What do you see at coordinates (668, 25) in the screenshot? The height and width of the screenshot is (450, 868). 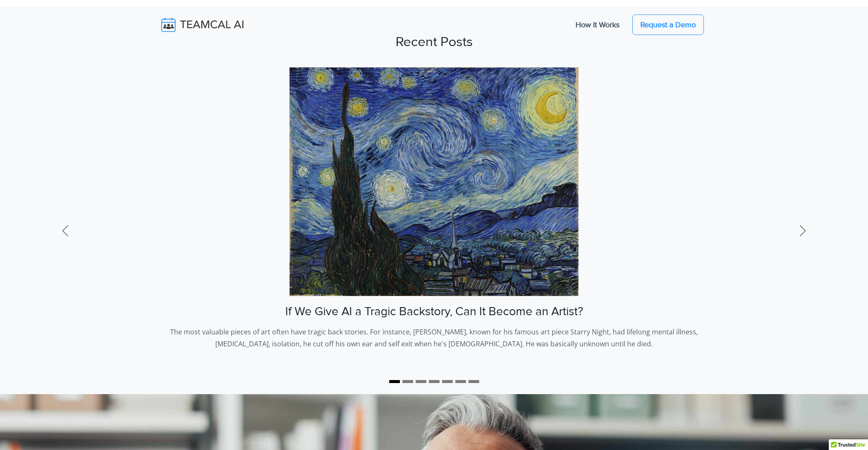 I see `a: Request a Demo` at bounding box center [668, 25].